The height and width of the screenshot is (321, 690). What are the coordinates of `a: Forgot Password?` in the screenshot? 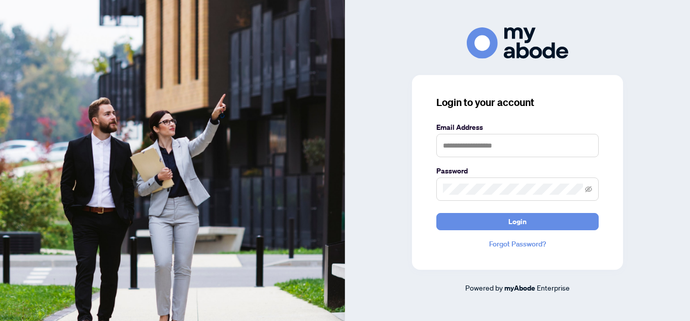 It's located at (517, 244).